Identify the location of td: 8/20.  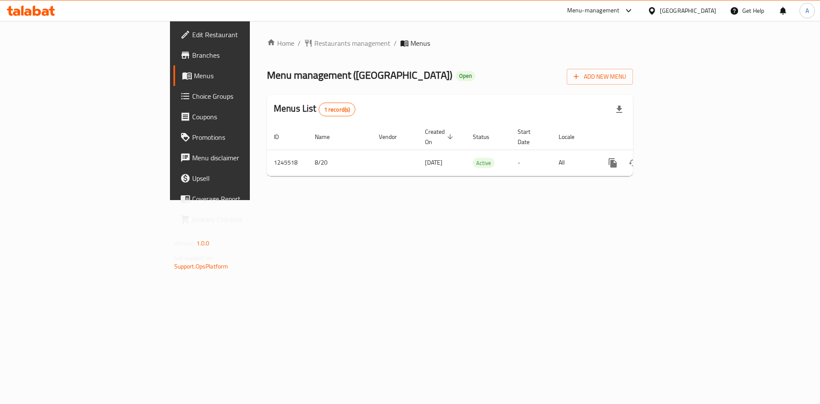
(340, 162).